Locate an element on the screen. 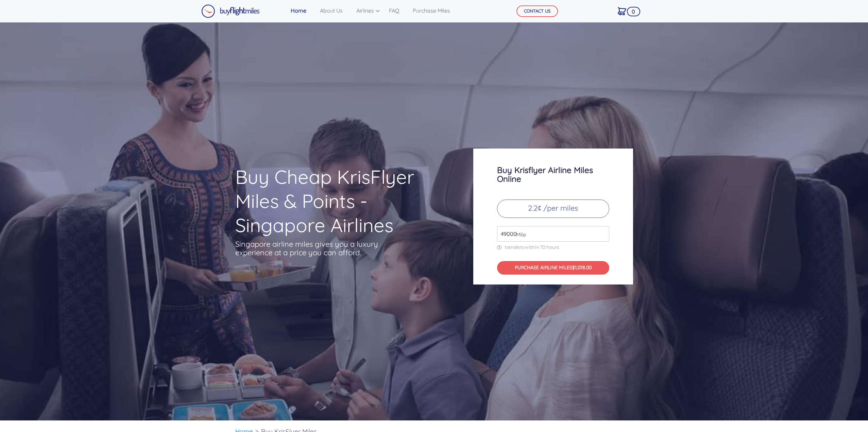 This screenshot has height=432, width=868. h3: Buy Krisflyer Airline Miles Online is located at coordinates (553, 175).